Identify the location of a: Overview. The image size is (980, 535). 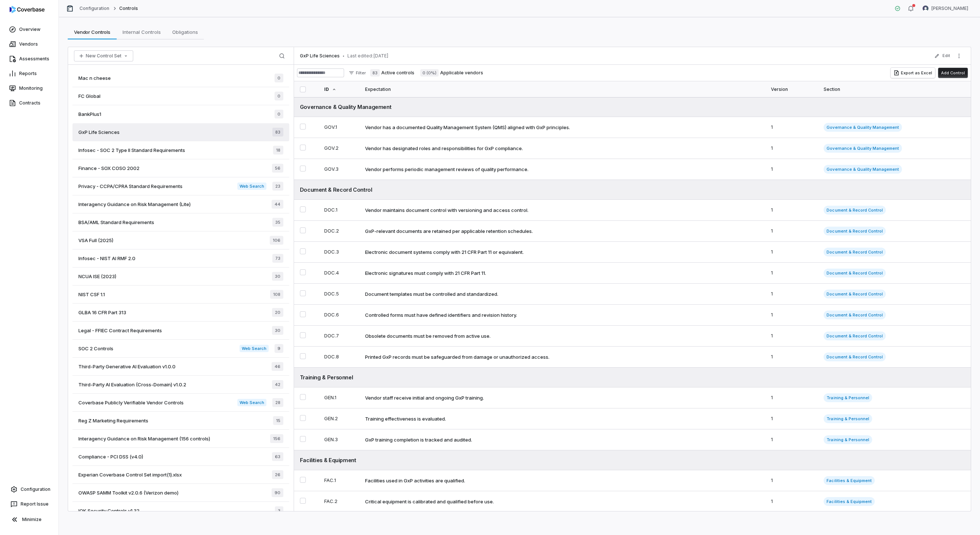
(29, 29).